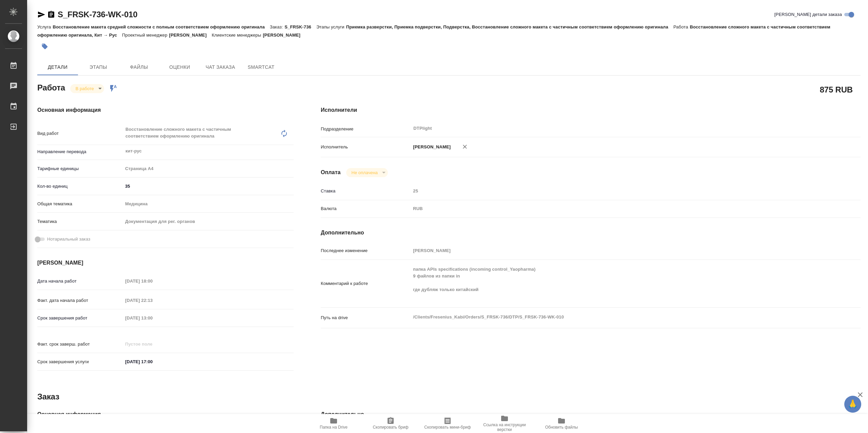 The width and height of the screenshot is (868, 433). What do you see at coordinates (561, 423) in the screenshot?
I see `button: Обновить файлы` at bounding box center [561, 423].